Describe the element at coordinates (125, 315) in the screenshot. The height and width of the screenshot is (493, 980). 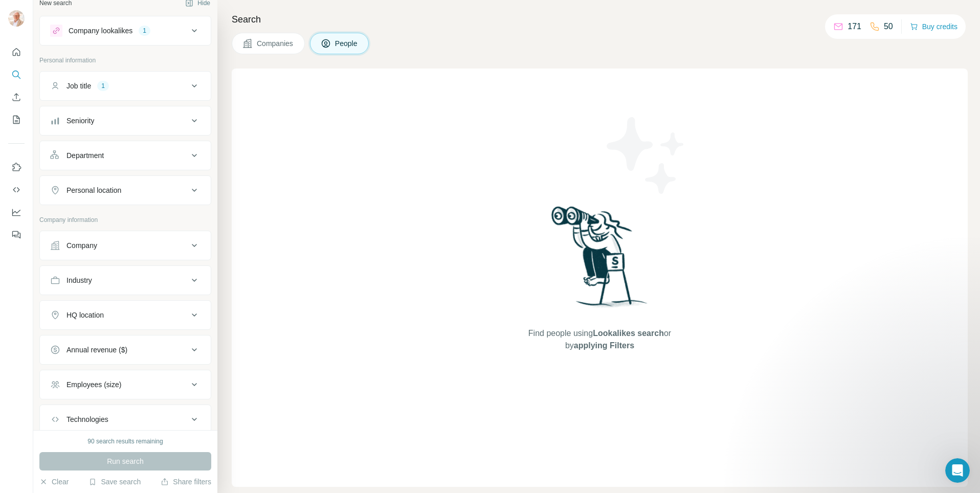
I see `button: HQ location` at that location.